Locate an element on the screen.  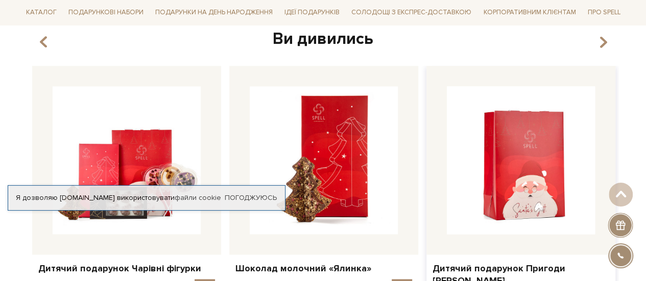
img: Дитячий подарунок Пригоди Санти is located at coordinates (521, 160).